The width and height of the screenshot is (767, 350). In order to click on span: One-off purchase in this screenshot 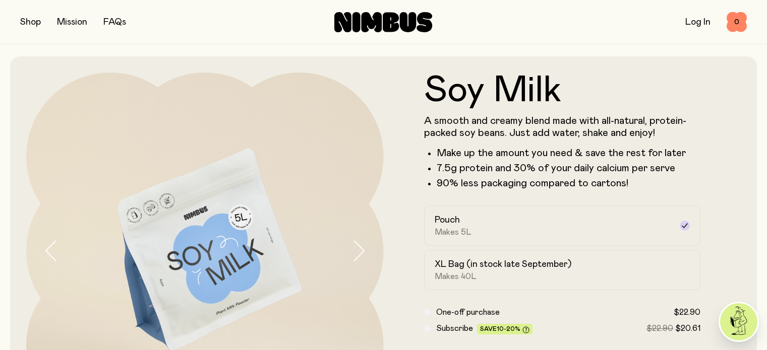, I will do `click(468, 312)`.